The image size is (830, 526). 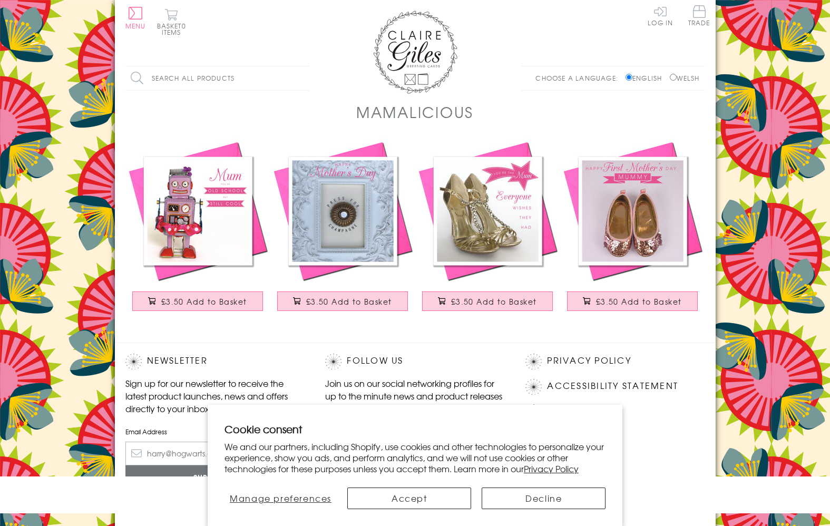 I want to click on input: English, so click(x=629, y=77).